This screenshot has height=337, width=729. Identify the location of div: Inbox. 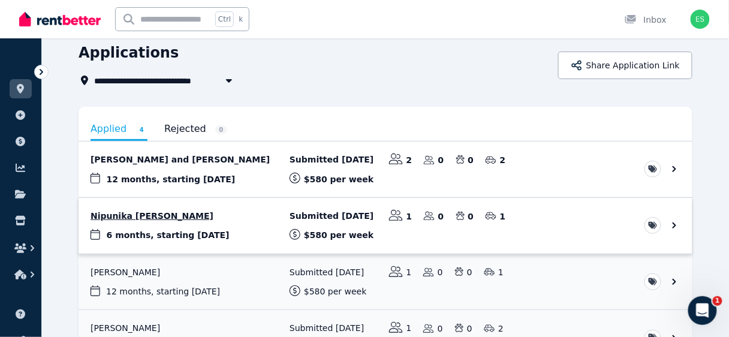
(645, 20).